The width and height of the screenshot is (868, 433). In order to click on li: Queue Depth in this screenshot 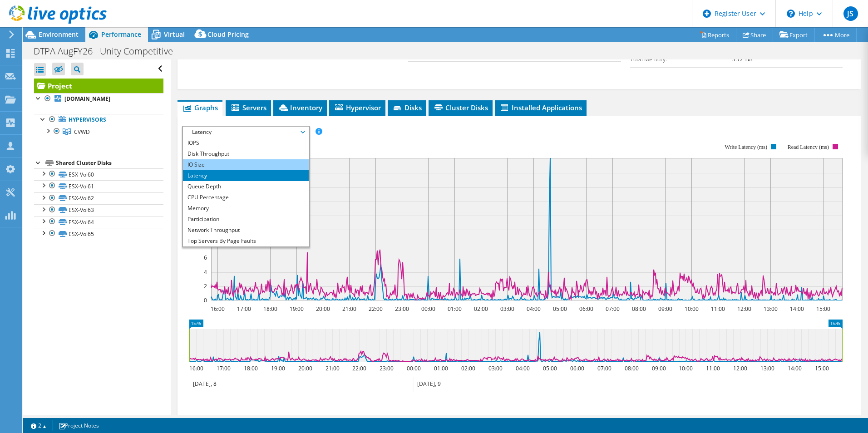, I will do `click(246, 187)`.